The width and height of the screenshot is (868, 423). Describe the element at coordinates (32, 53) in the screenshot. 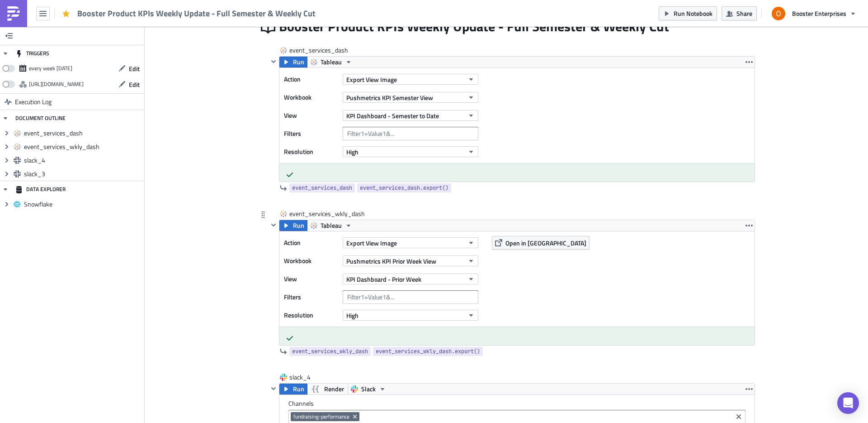

I see `div: TRIGGERS` at that location.